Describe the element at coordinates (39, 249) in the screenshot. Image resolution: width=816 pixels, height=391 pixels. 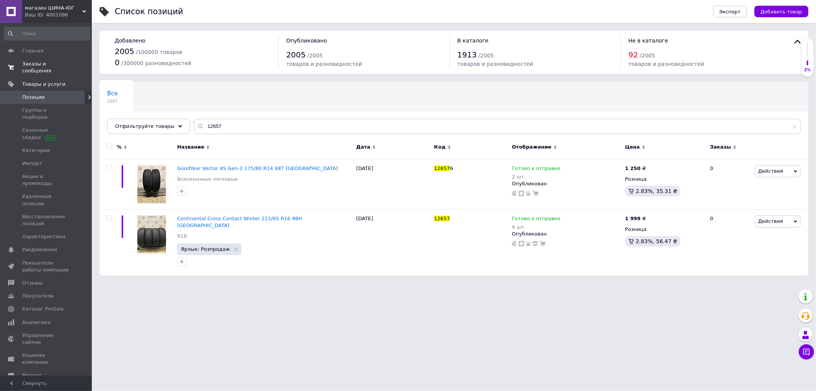
I see `span: Уведомления` at that location.